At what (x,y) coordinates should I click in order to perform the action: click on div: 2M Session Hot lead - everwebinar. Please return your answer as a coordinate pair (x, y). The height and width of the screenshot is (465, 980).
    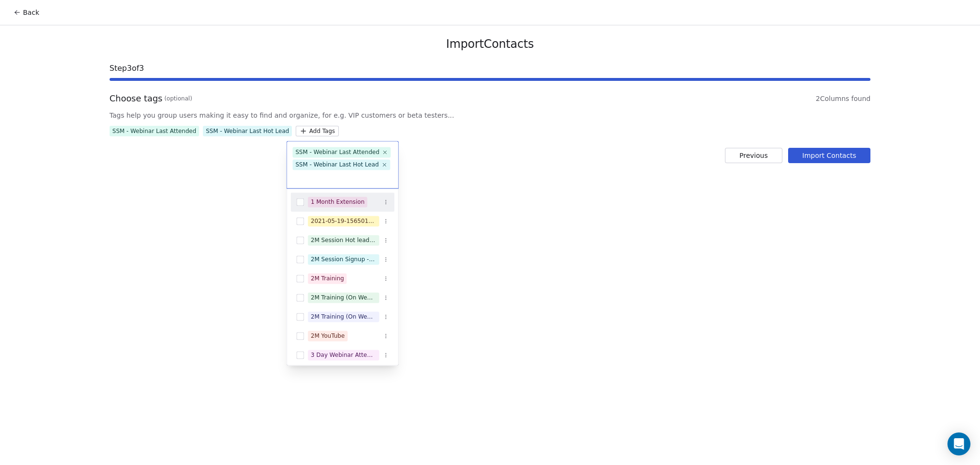
    Looking at the image, I should click on (343, 240).